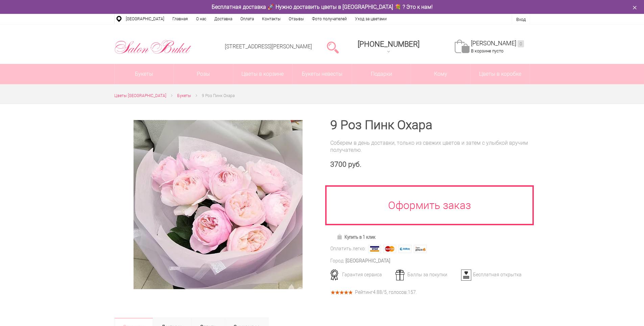  What do you see at coordinates (340, 237) in the screenshot?
I see `img: Купить в 1 клик` at bounding box center [340, 237].